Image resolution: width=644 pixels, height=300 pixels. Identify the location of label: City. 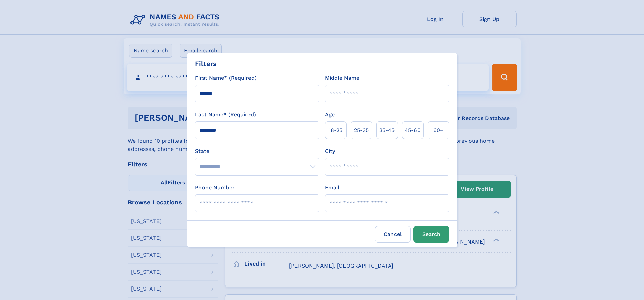
(330, 151).